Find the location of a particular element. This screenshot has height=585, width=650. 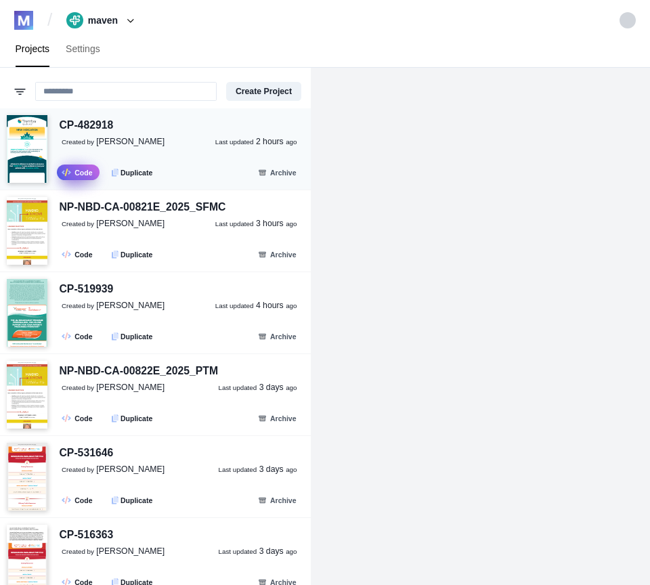

div: NP-NBD-CA-00821E_2025_SFMC is located at coordinates (143, 207).